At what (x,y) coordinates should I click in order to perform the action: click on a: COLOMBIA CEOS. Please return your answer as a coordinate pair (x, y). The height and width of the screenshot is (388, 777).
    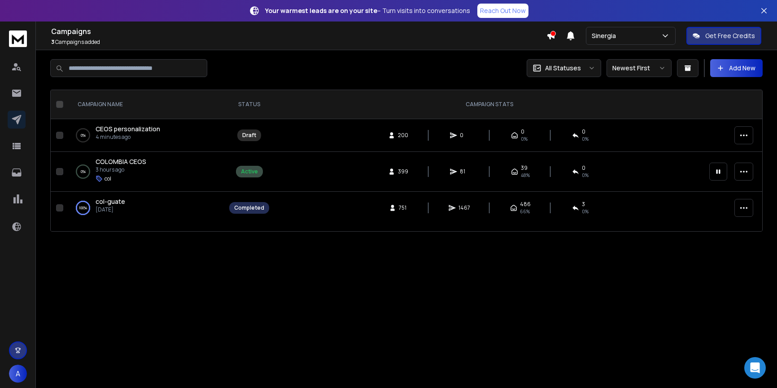
    Looking at the image, I should click on (121, 162).